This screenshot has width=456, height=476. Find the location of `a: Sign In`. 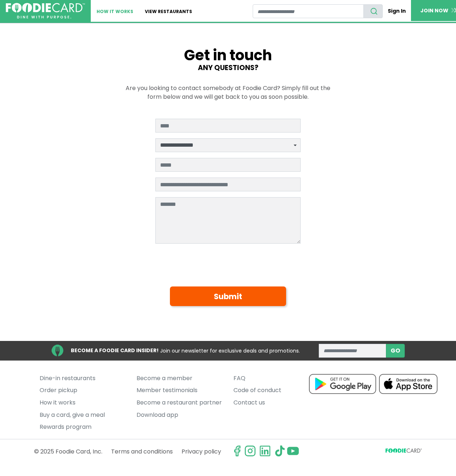

a: Sign In is located at coordinates (397, 11).